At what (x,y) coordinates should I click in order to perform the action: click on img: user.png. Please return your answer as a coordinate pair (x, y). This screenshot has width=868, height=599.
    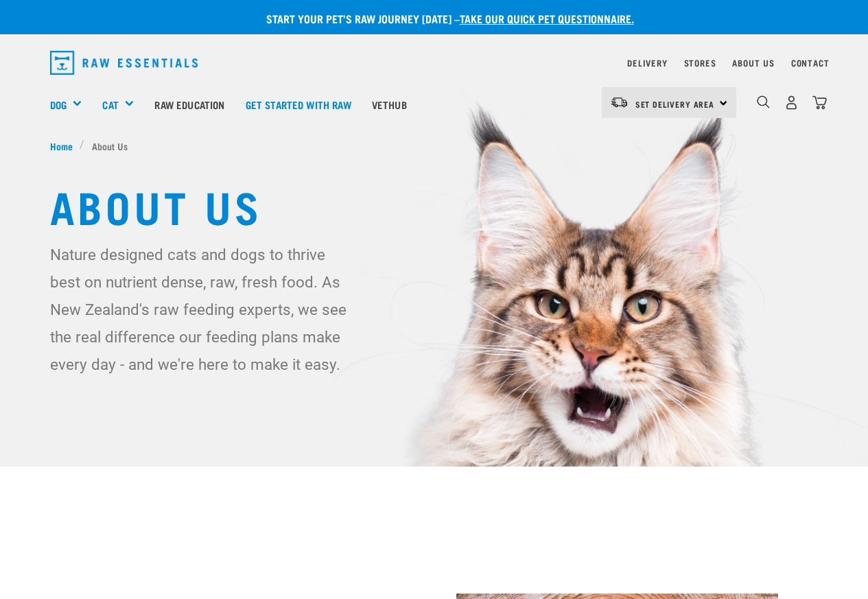
    Looking at the image, I should click on (791, 102).